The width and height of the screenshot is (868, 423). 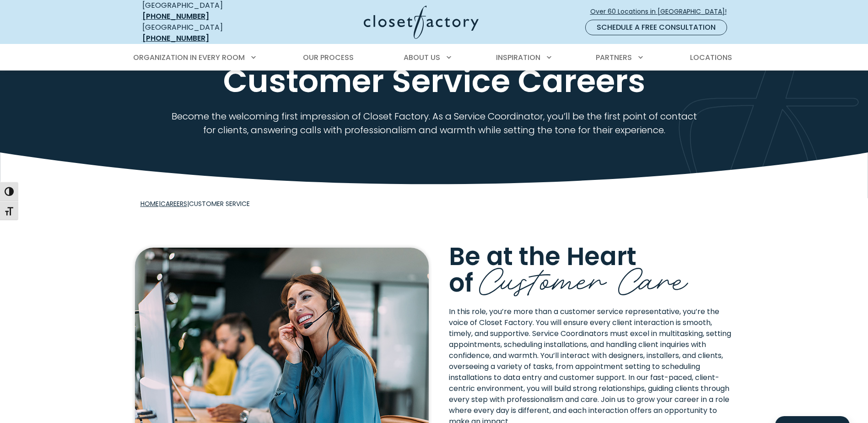 I want to click on span: Be at the Heart, so click(x=543, y=257).